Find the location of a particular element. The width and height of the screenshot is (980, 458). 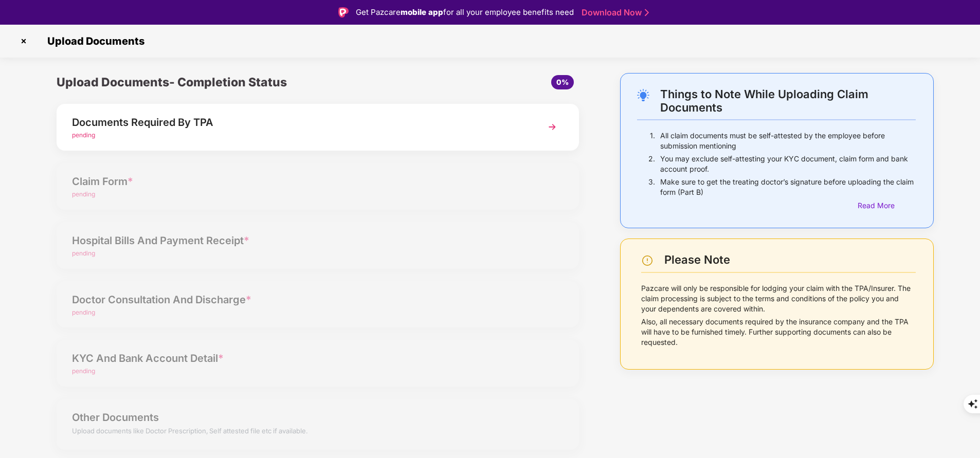

p: Also, all necessary documents required by the insurance company and the TPA will have to be furni... is located at coordinates (778, 332).